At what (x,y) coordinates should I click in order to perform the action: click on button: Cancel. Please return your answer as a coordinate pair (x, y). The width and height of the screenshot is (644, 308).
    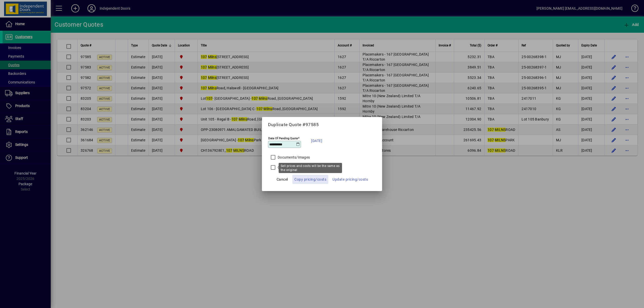
    Looking at the image, I should click on (282, 179).